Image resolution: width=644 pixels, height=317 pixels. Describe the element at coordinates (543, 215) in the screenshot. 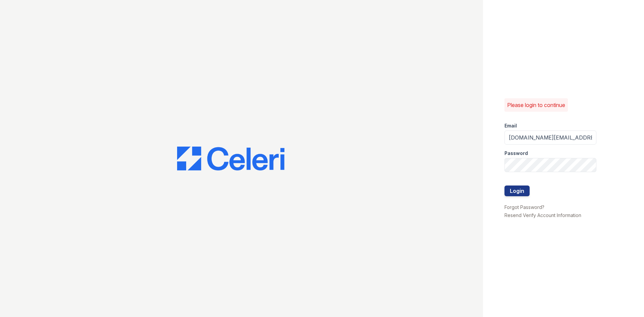

I see `a: Resend Verify Account Information` at that location.